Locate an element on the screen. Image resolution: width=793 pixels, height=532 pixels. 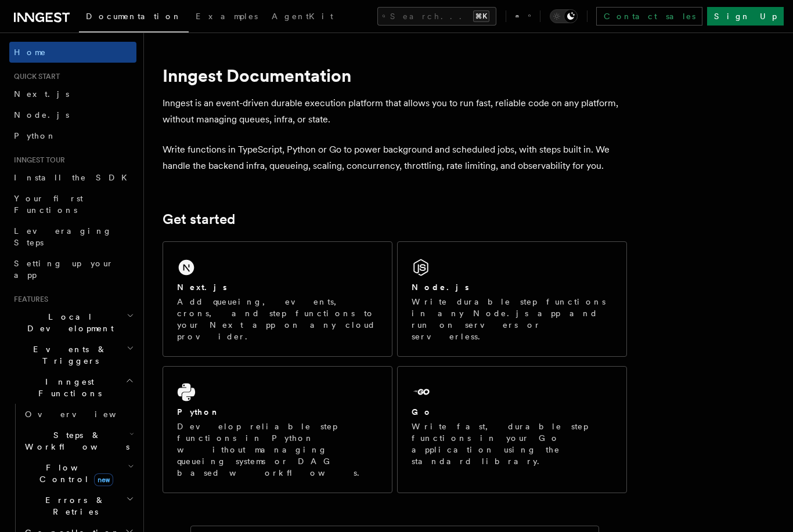
a: Install the SDK is located at coordinates (73, 178).